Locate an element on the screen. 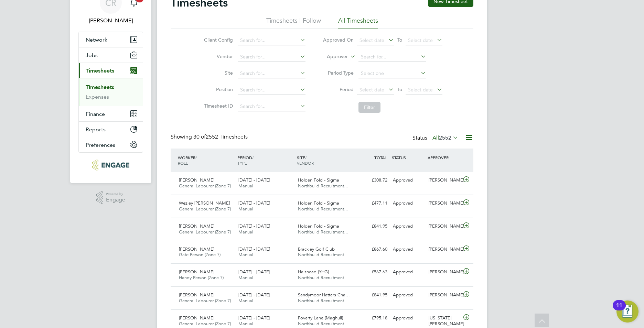  label: All is located at coordinates (445, 138).